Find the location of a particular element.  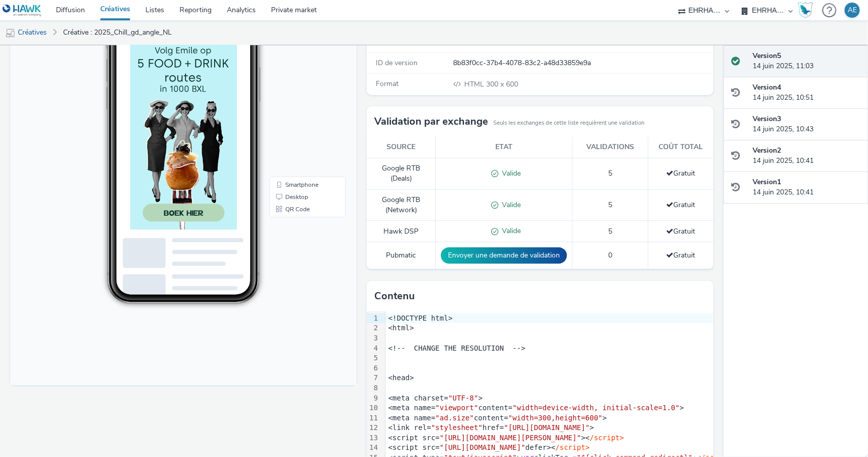

img: undefined Logo is located at coordinates (22, 10).